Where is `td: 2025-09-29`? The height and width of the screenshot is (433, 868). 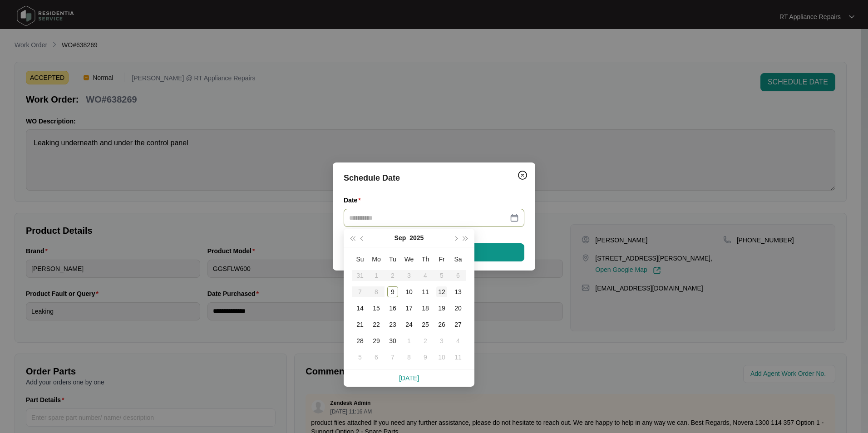
td: 2025-09-29 is located at coordinates (376, 341).